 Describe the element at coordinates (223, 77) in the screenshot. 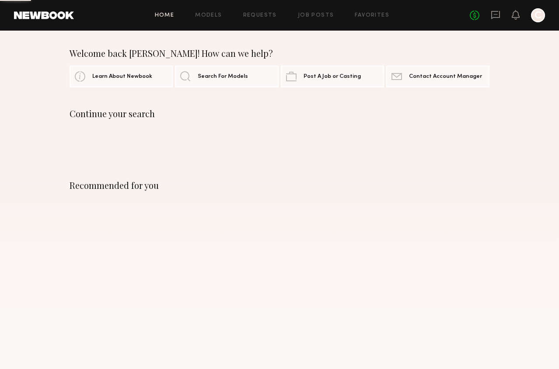

I see `span: Search For Models` at that location.